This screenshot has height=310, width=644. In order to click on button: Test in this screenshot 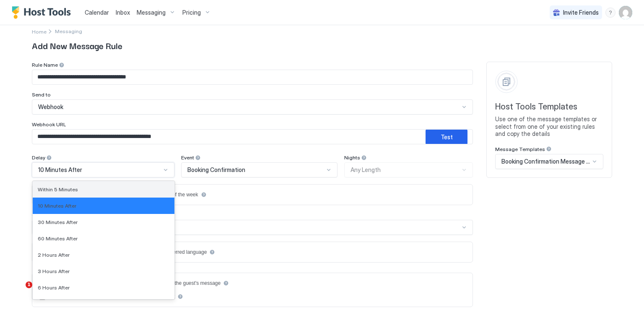, I will do `click(446, 137)`.